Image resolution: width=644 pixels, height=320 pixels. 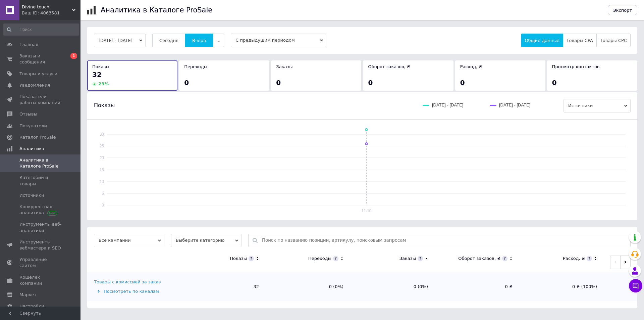 What do you see at coordinates (102, 182) in the screenshot?
I see `text: 10` at bounding box center [102, 182].